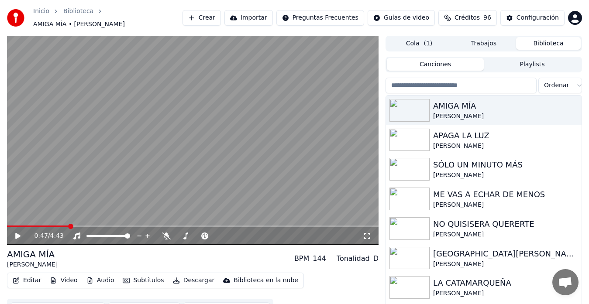 This screenshot has width=589, height=304. I want to click on span: ( 1 ), so click(428, 44).